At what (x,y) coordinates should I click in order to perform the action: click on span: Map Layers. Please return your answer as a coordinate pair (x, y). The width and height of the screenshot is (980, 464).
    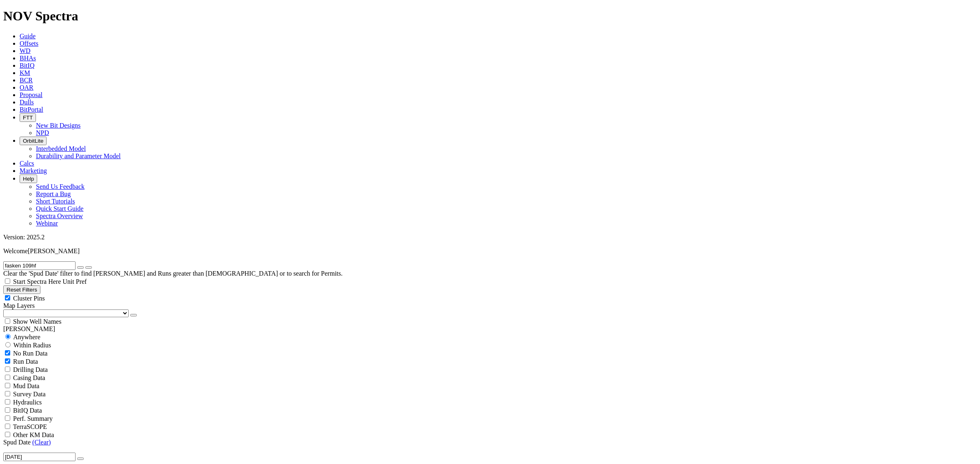
    Looking at the image, I should click on (19, 306).